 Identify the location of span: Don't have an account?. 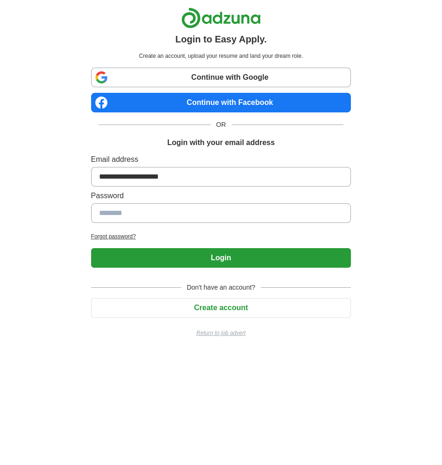
(221, 288).